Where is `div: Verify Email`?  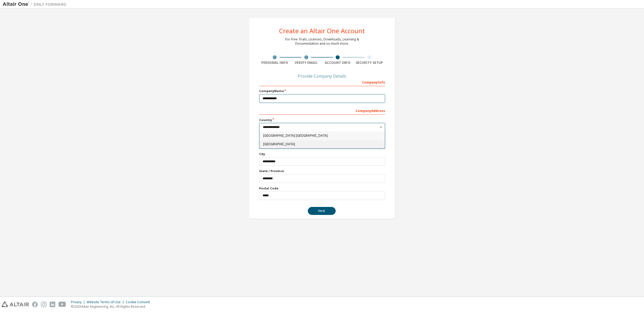 div: Verify Email is located at coordinates (306, 63).